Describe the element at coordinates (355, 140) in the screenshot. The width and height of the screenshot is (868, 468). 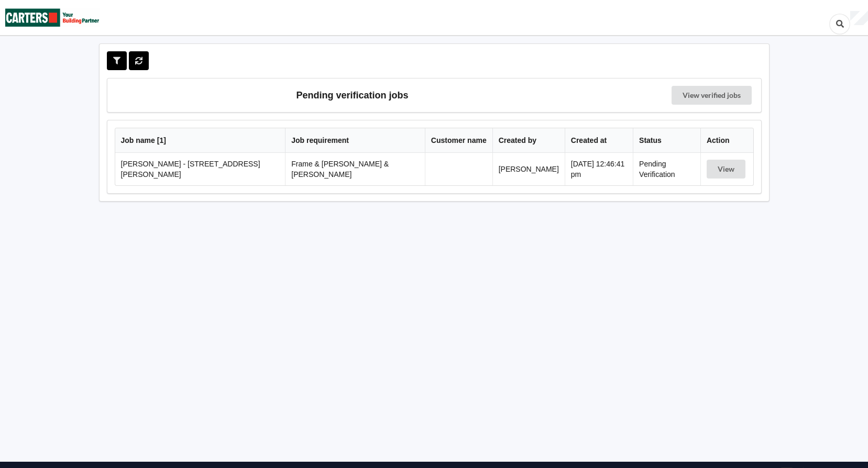
I see `th: Job requirement` at that location.